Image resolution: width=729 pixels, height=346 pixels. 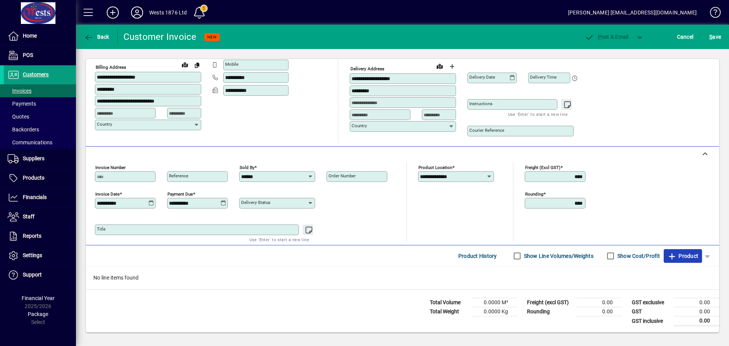 I want to click on span: Quotes, so click(x=18, y=117).